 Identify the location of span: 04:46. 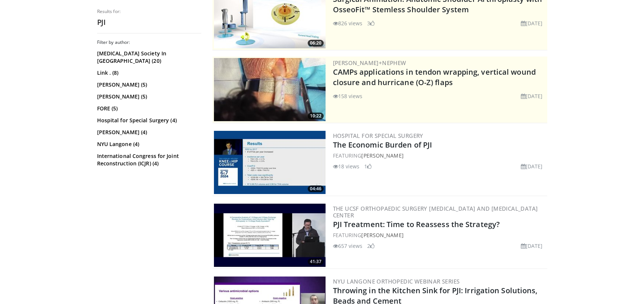
(316, 189).